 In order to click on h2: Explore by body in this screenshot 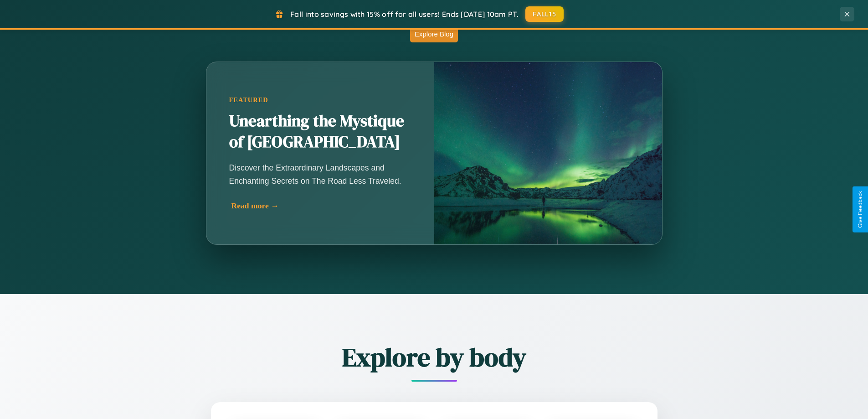, I will do `click(434, 357)`.